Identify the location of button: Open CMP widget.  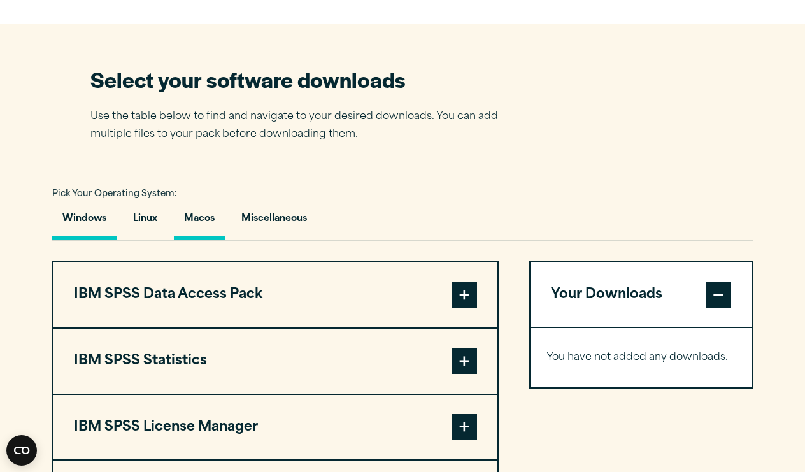
(22, 450).